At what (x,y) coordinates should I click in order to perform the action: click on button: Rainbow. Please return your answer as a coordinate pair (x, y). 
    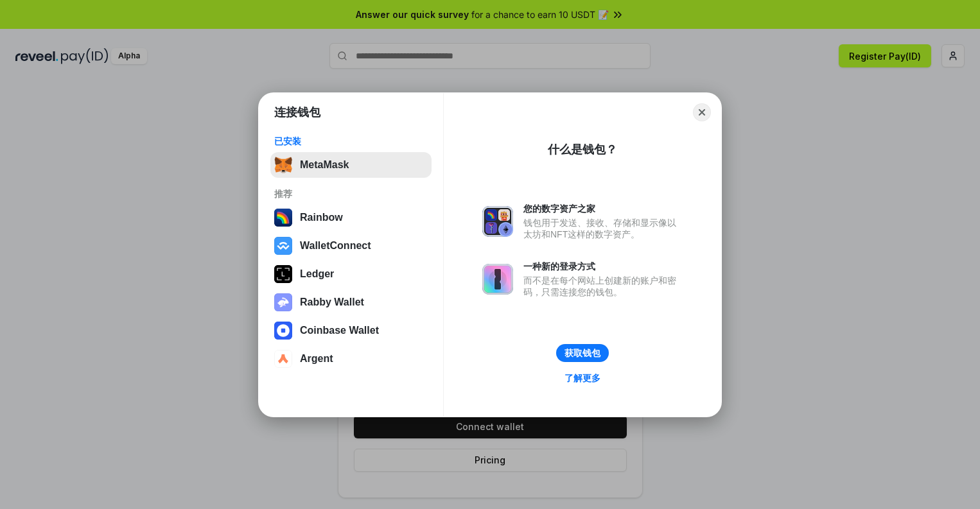
    Looking at the image, I should click on (350, 218).